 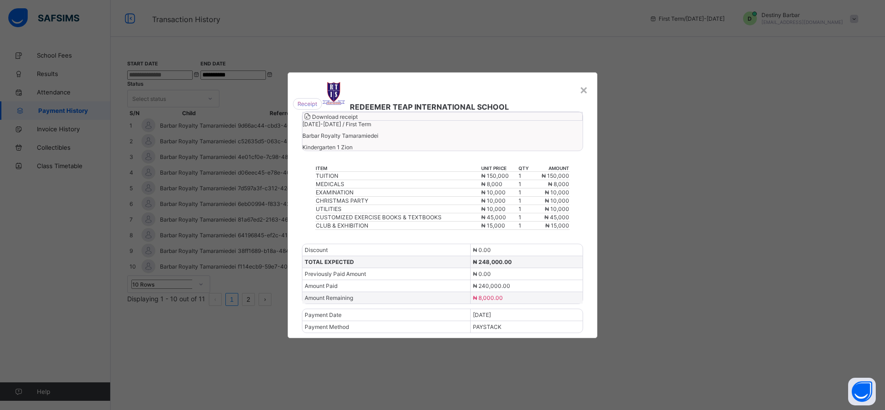 What do you see at coordinates (329, 262) in the screenshot?
I see `span: TOTAL EXPECTED` at bounding box center [329, 262].